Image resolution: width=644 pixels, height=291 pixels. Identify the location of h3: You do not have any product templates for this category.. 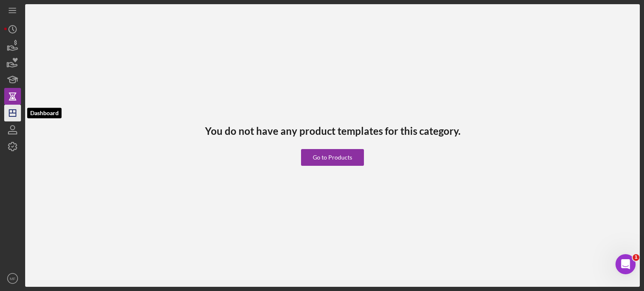
(333, 131).